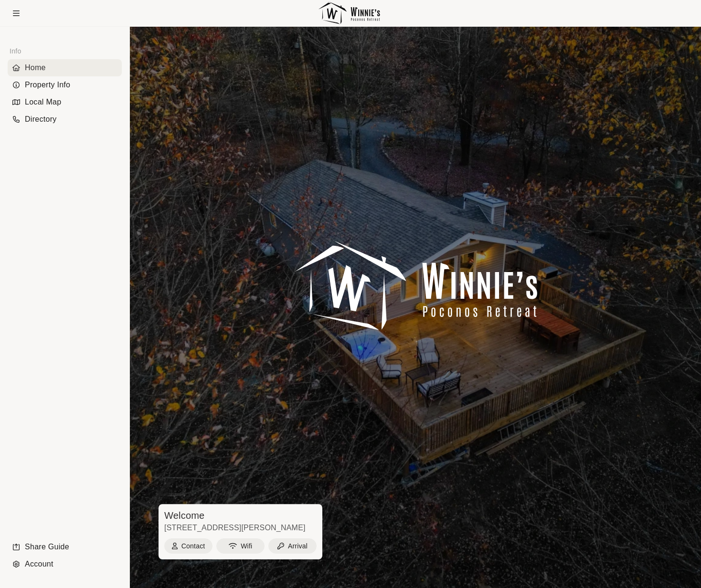 The height and width of the screenshot is (588, 701). Describe the element at coordinates (292, 546) in the screenshot. I see `button: Arrival` at that location.